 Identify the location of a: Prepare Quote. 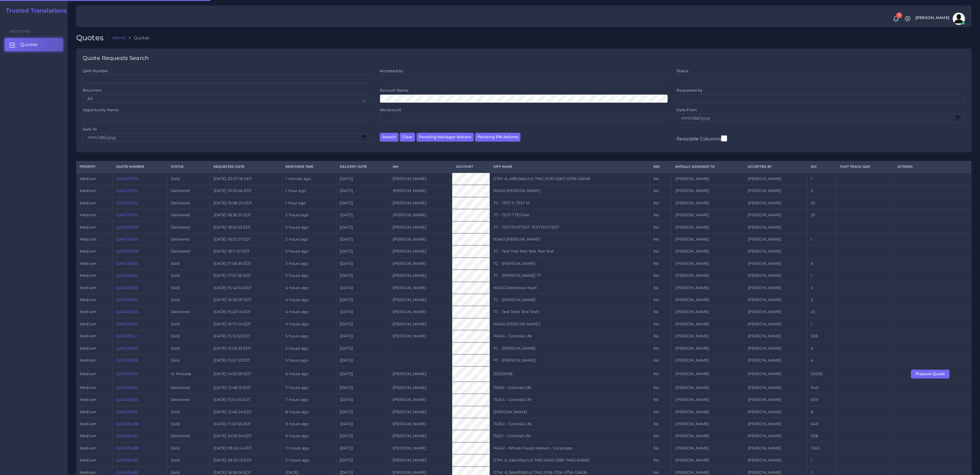
(932, 374).